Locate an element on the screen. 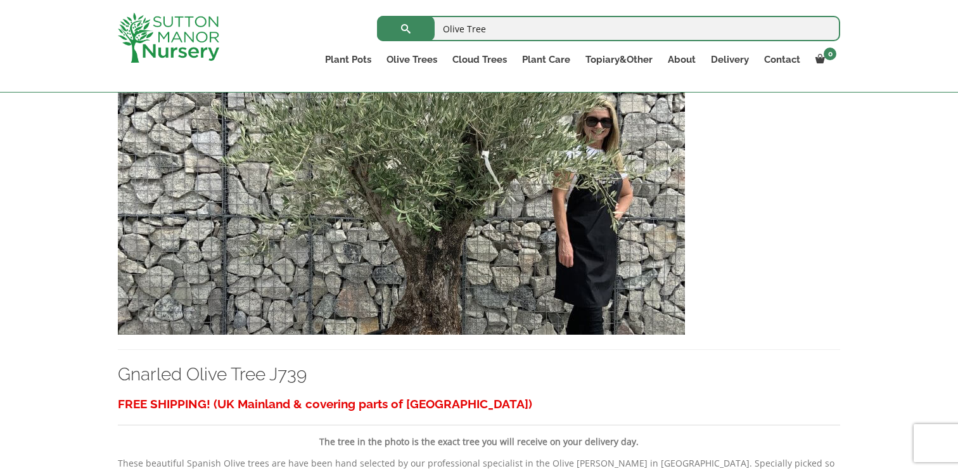  strong: The tree in the photo is the exact tree you will receive on your delivery day. is located at coordinates (479, 441).